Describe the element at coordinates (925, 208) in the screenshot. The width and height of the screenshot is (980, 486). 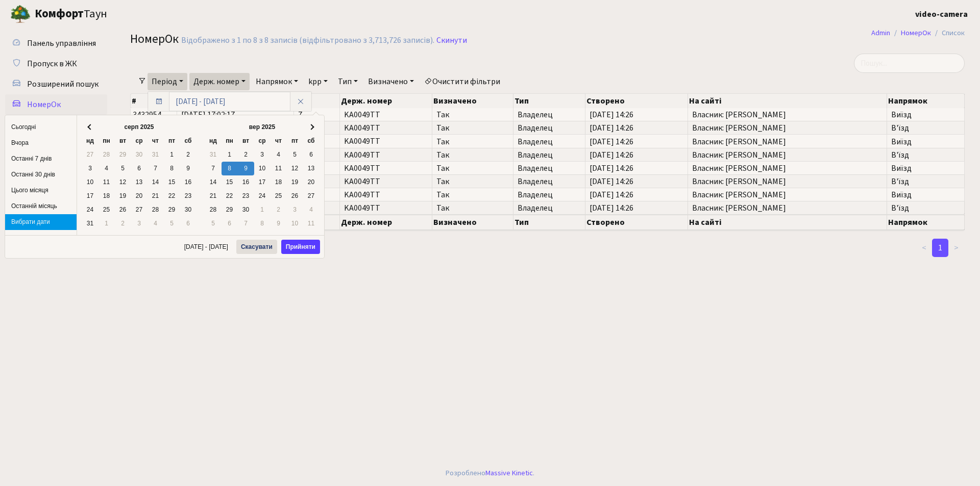
I see `span: В'їзд` at that location.